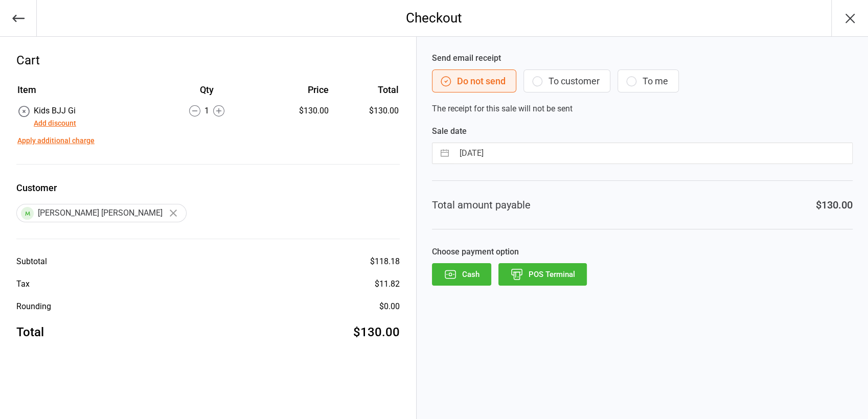  Describe the element at coordinates (390, 307) in the screenshot. I see `div: $0.00` at that location.